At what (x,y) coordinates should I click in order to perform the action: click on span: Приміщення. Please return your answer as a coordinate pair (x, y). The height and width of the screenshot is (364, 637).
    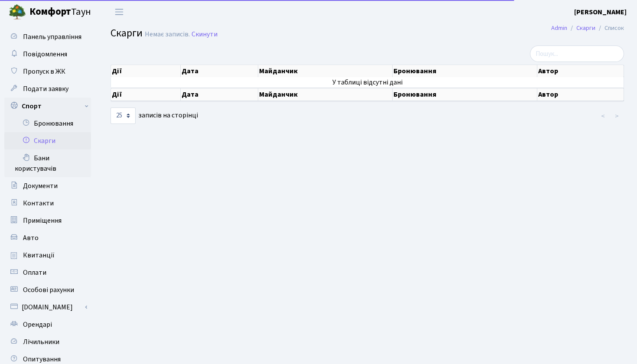
    Looking at the image, I should click on (42, 221).